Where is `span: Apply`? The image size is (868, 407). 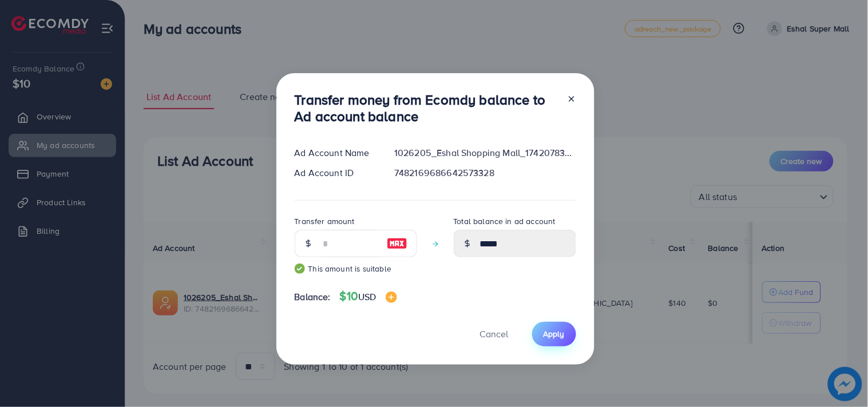 span: Apply is located at coordinates (554, 334).